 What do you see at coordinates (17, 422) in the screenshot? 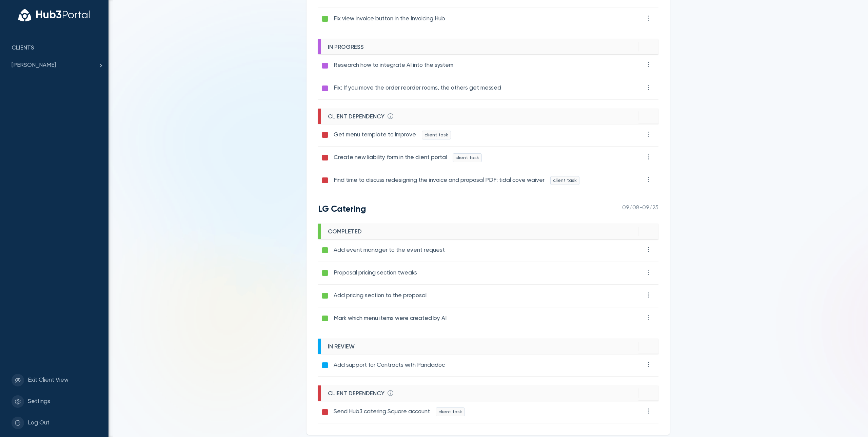
I see `span: logout` at bounding box center [17, 422].